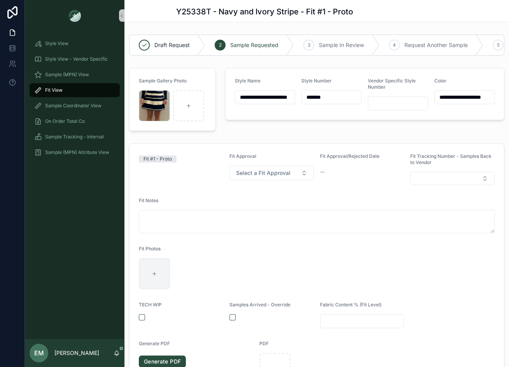 The height and width of the screenshot is (367, 509). I want to click on a: Style View, so click(75, 44).